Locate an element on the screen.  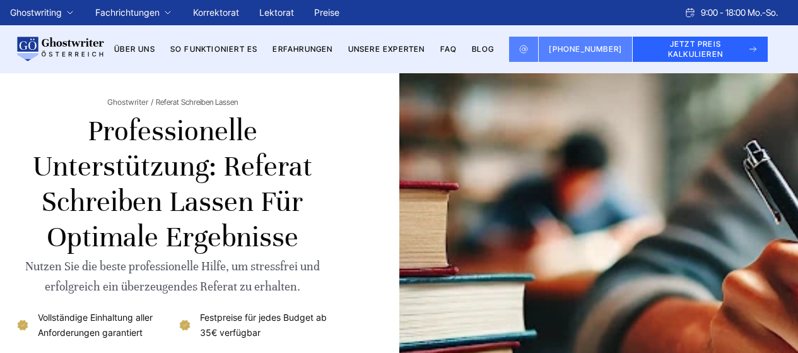
a: FAQ is located at coordinates (448, 49).